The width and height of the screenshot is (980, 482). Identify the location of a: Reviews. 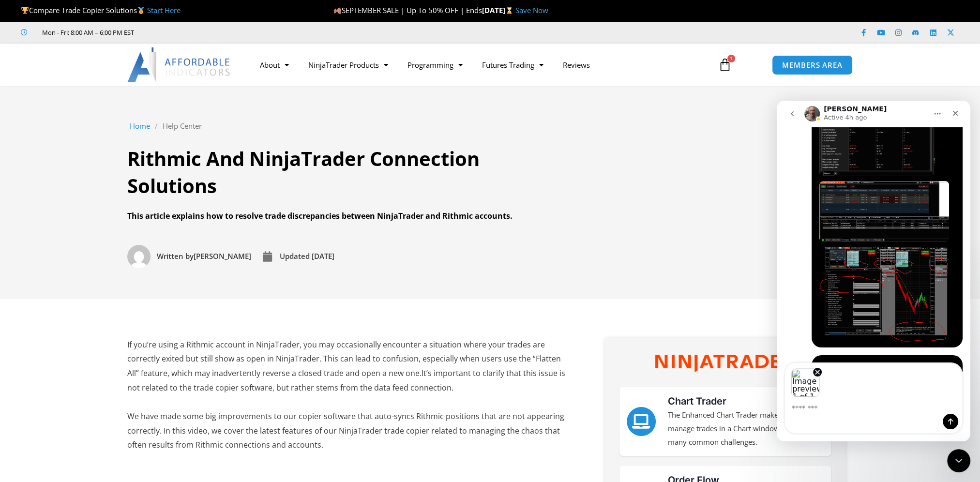
(576, 65).